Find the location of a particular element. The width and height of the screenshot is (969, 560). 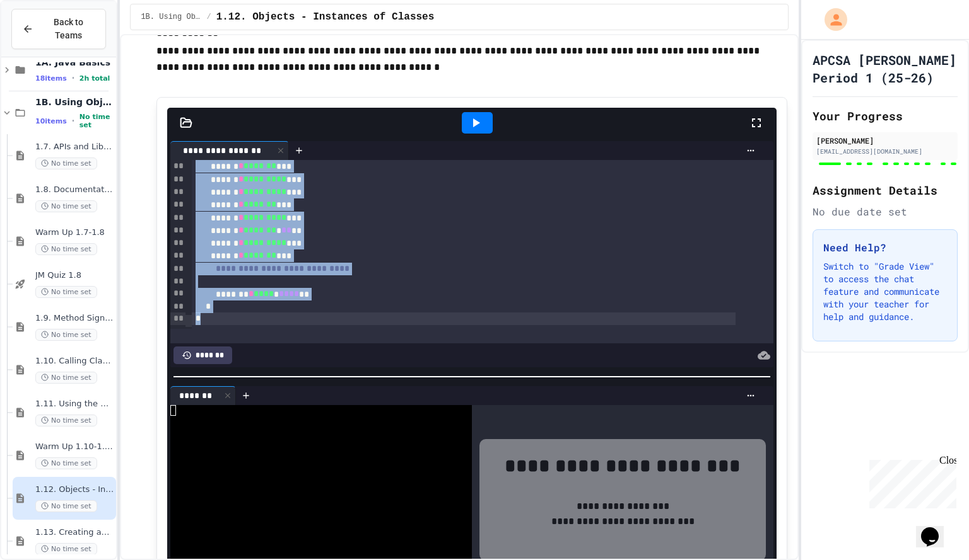

span: 1.7. APIs and Libraries is located at coordinates (75, 147).